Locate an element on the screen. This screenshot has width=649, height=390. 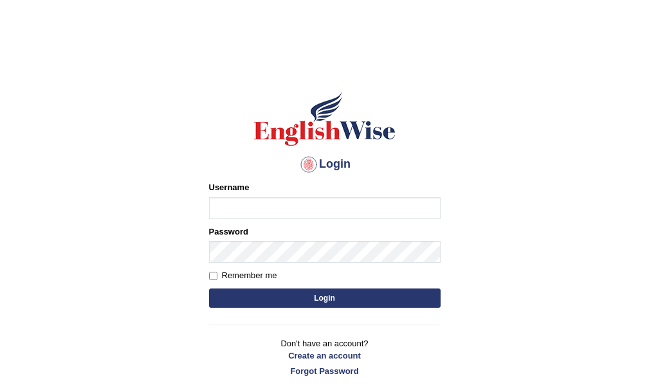
p: Don't have an account? is located at coordinates (325, 358).